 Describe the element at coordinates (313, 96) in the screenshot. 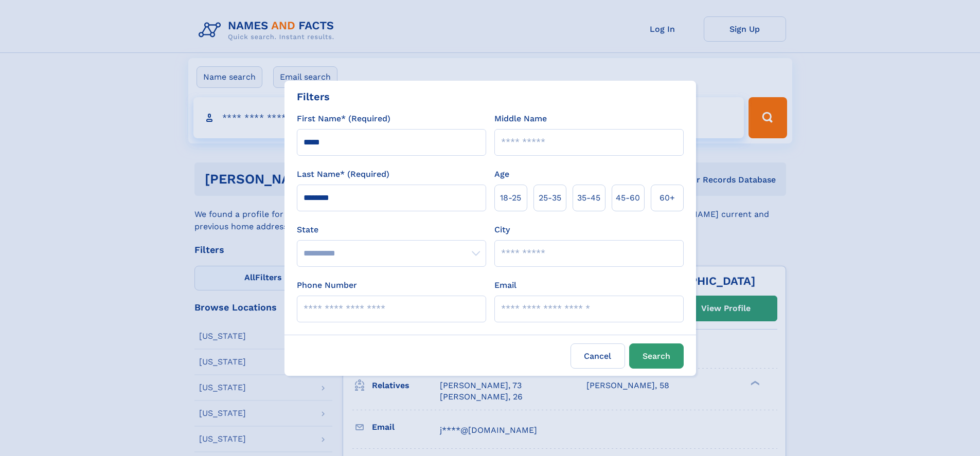

I see `div: Filters` at that location.